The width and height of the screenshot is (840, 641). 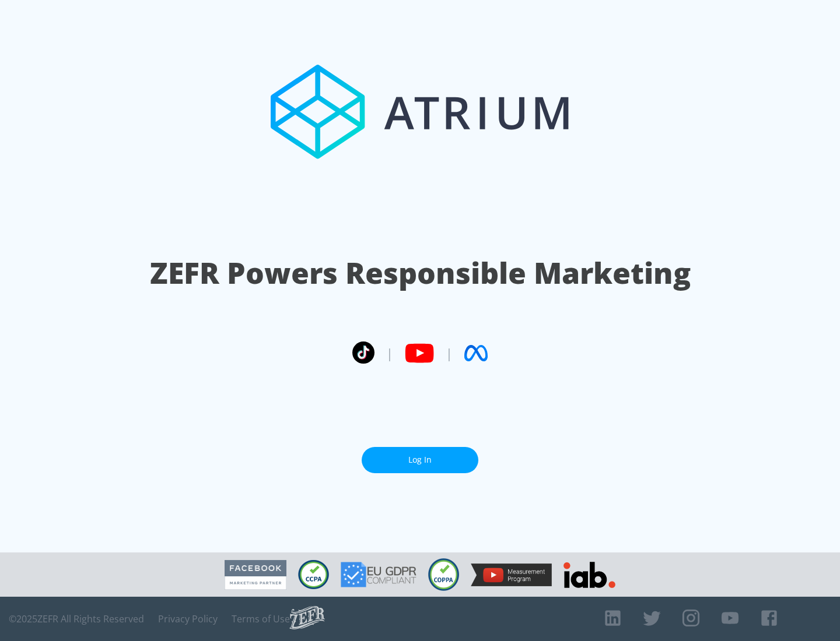 I want to click on a: Log In, so click(x=420, y=460).